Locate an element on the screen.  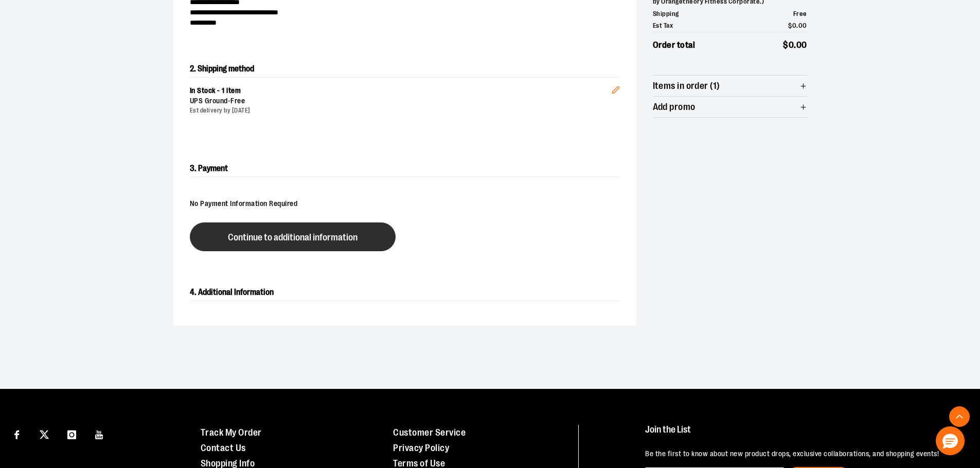
div: In Stock - 1 item is located at coordinates (401, 91).